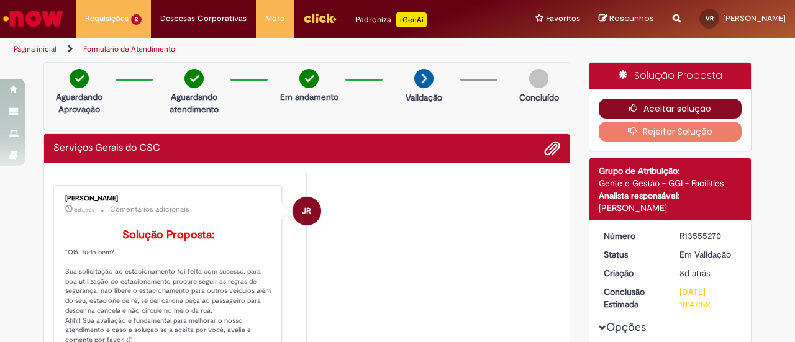 This screenshot has width=795, height=342. What do you see at coordinates (424, 78) in the screenshot?
I see `img: arrow-next.png` at bounding box center [424, 78].